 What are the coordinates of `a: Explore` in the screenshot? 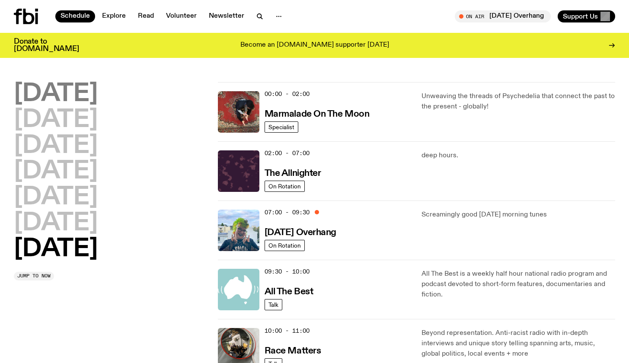 It's located at (114, 16).